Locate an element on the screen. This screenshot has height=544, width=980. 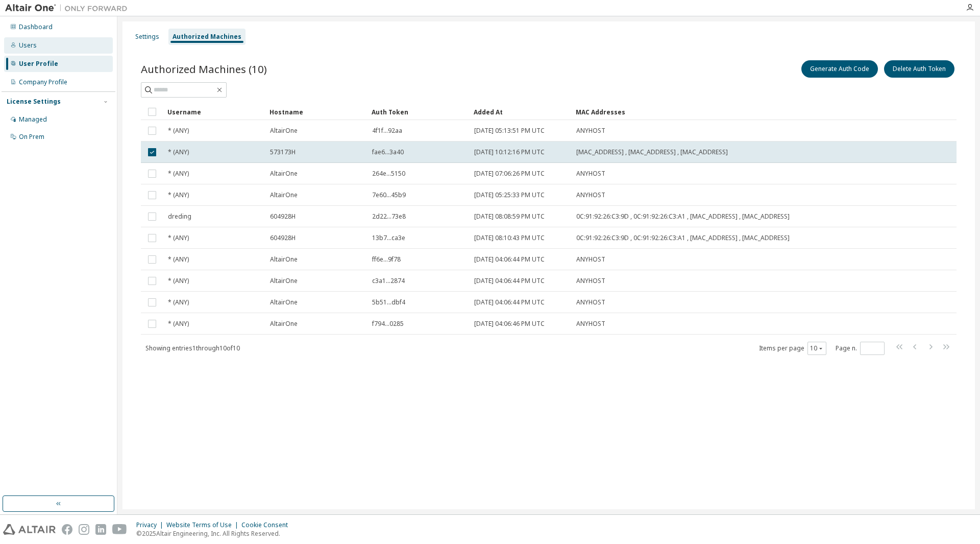
div: Cookie Consent is located at coordinates (268, 525).